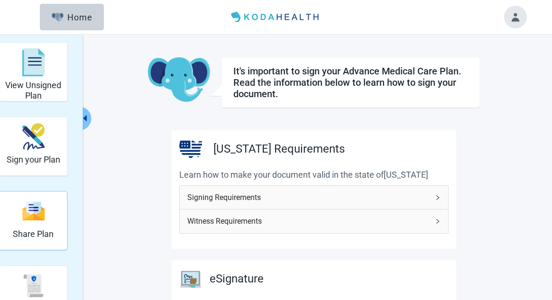 The height and width of the screenshot is (300, 552). I want to click on h2: Sign your Plan, so click(33, 160).